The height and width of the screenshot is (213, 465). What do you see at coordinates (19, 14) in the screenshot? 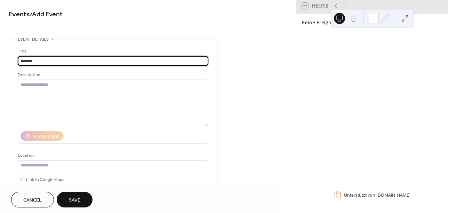
I see `a: Events` at bounding box center [19, 14].